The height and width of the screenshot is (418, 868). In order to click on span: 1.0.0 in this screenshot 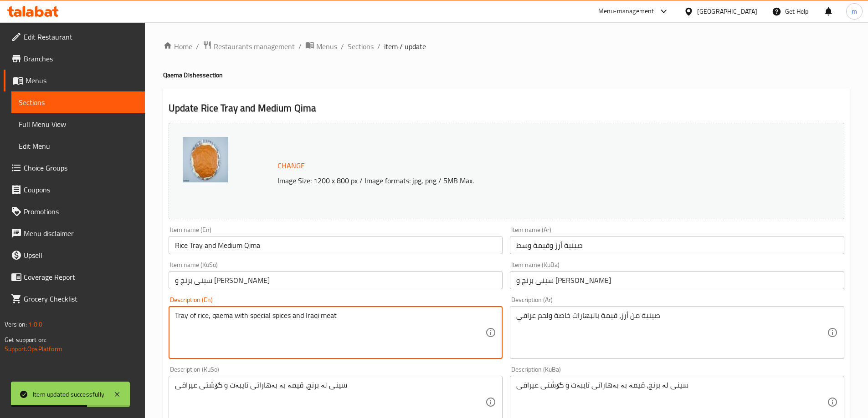, I will do `click(35, 325)`.